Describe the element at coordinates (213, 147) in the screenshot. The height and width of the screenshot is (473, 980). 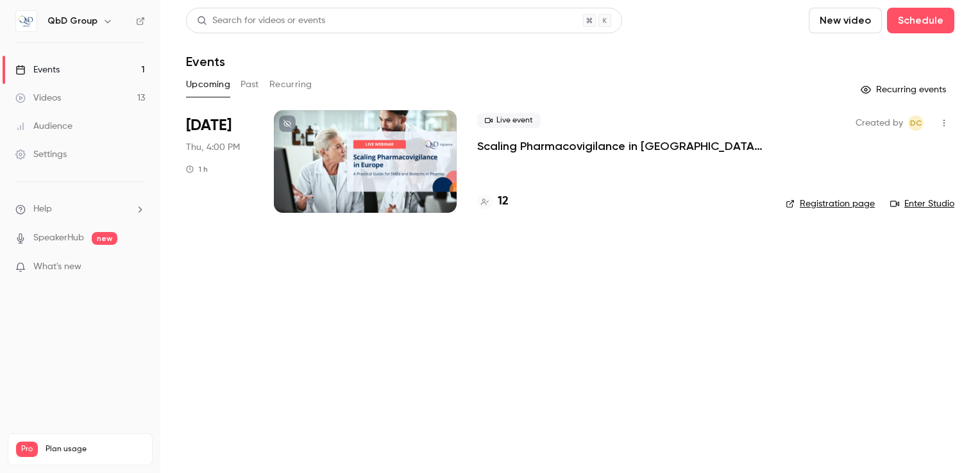
I see `span: Thu, 4:00 PM` at that location.